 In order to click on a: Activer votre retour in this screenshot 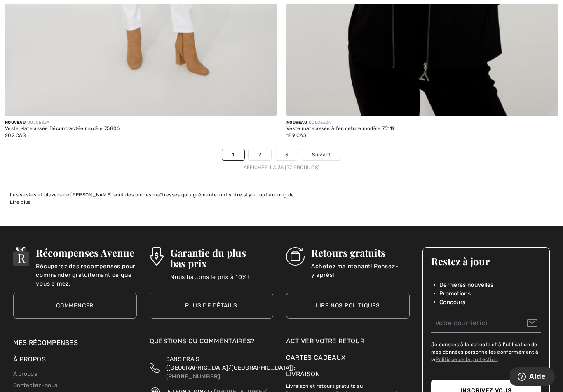, I will do `click(348, 341)`.